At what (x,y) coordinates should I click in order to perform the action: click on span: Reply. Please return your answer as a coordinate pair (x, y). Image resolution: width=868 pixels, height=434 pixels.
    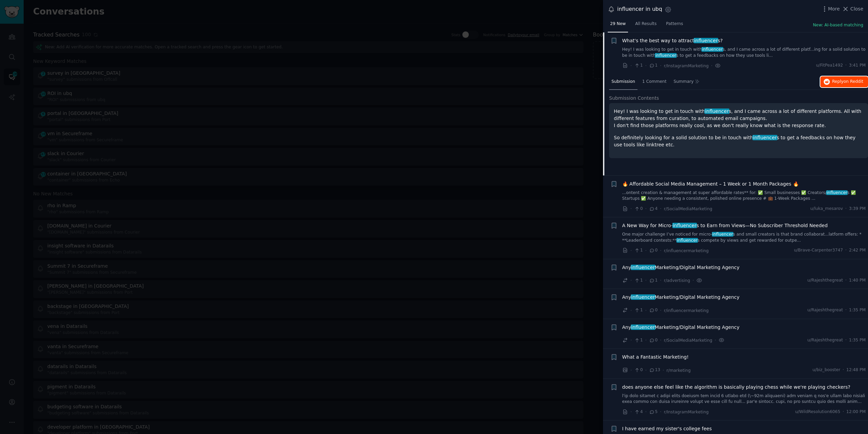
    Looking at the image, I should click on (847, 82).